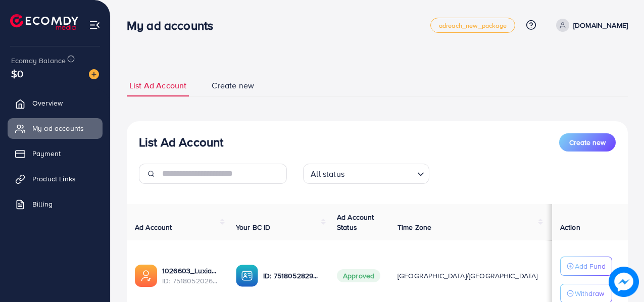 This screenshot has height=302, width=644. What do you see at coordinates (55, 179) in the screenshot?
I see `a: Product Links` at bounding box center [55, 179].